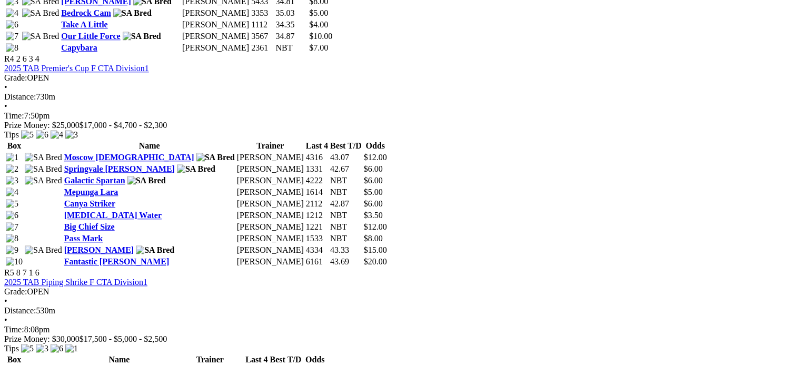 The height and width of the screenshot is (365, 803). I want to click on td: 1212, so click(317, 215).